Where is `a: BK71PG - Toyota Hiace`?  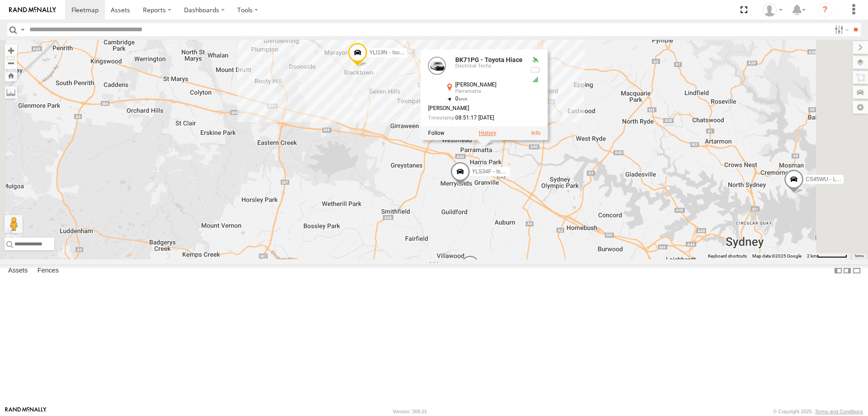 a: BK71PG - Toyota Hiace is located at coordinates (489, 59).